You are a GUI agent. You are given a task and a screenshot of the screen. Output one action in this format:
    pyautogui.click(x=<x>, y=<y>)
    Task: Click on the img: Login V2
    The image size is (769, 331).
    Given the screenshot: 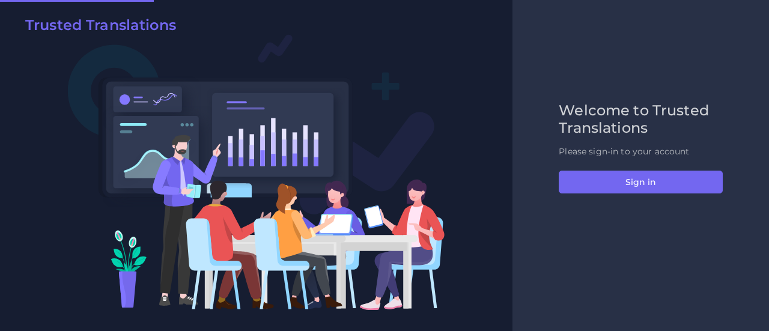 What is the action you would take?
    pyautogui.click(x=256, y=172)
    